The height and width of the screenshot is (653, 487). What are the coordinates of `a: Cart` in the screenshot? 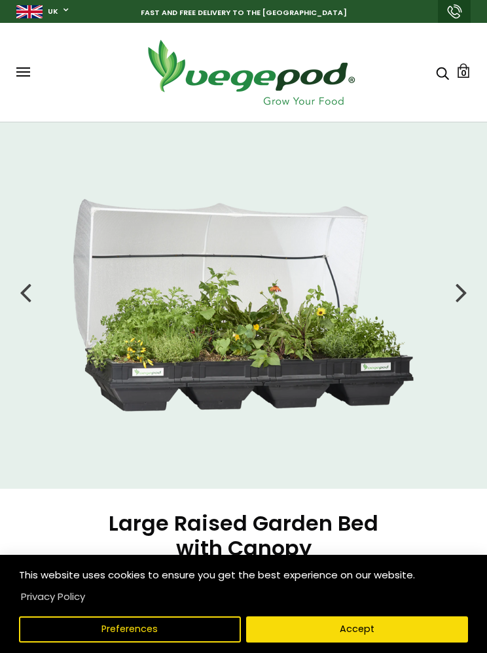 It's located at (463, 71).